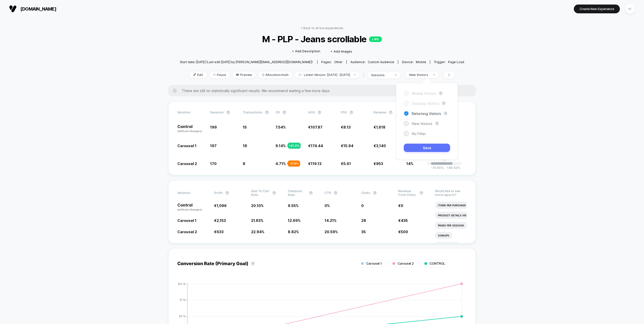 The image size is (644, 324). What do you see at coordinates (414, 62) in the screenshot?
I see `span: Device:` at bounding box center [414, 62].